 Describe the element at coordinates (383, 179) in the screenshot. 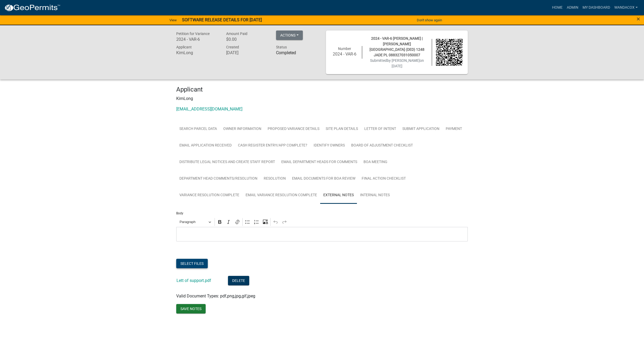

I see `a: Final Action Checklist` at that location.